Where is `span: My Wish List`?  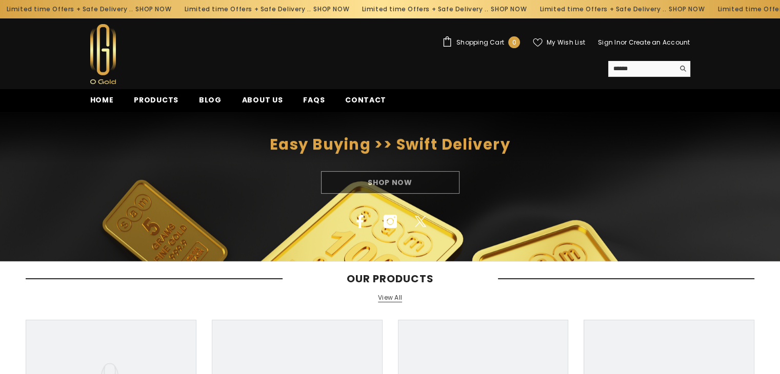 span: My Wish List is located at coordinates (566, 43).